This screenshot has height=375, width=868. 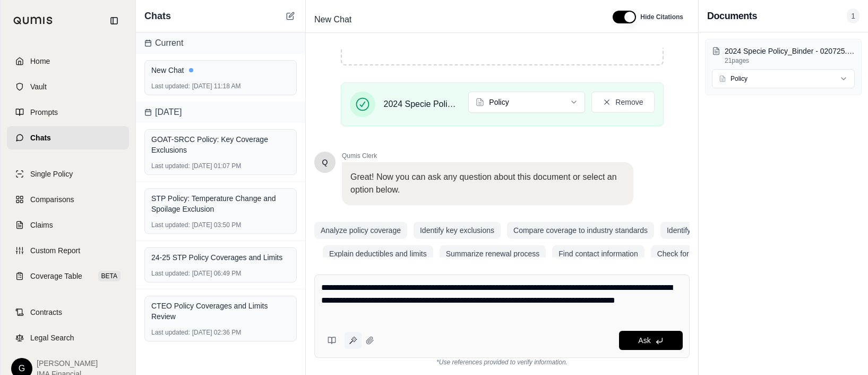 What do you see at coordinates (68, 112) in the screenshot?
I see `a: Prompts` at bounding box center [68, 112].